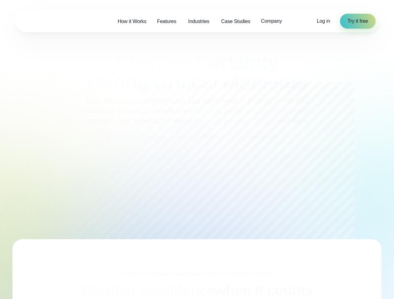 The height and width of the screenshot is (299, 394). Describe the element at coordinates (357, 21) in the screenshot. I see `a: Try it free` at that location.